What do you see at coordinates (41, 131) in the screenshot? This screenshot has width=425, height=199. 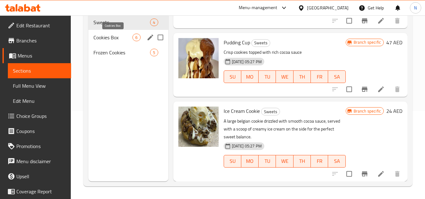 I see `span: Coupons` at bounding box center [41, 131].